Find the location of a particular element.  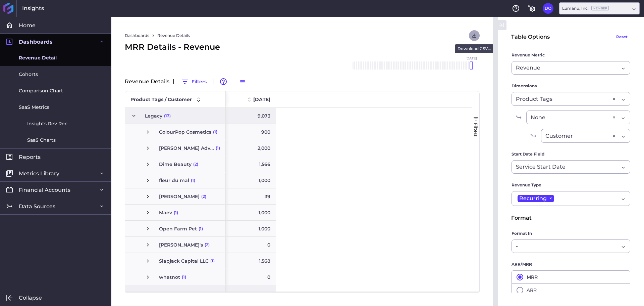

span: Lumanu 2.0 is located at coordinates (159, 293).